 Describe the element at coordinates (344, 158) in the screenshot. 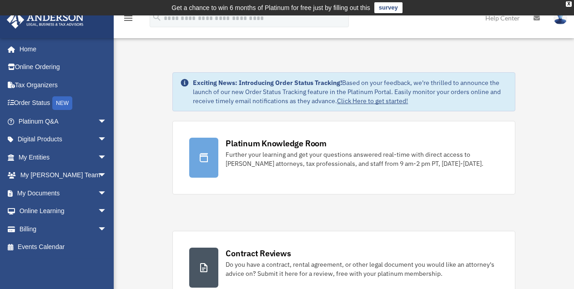

I see `a: Platinum Knowledge Room Further your learning and get your questions answered real-time with dire...` at that location.